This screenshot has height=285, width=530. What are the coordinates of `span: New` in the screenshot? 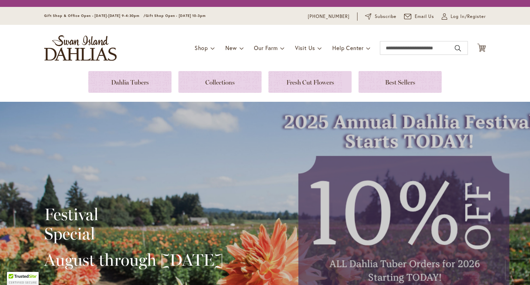 It's located at (231, 48).